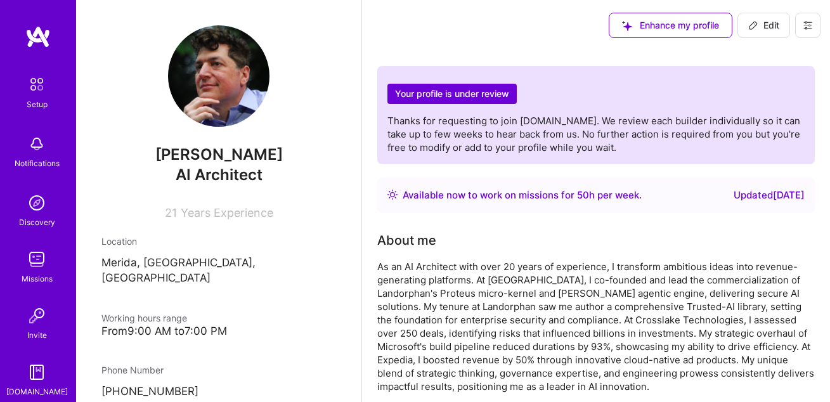  I want to click on div: About me, so click(407, 240).